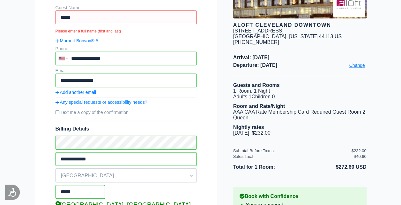  What do you see at coordinates (126, 31) in the screenshot?
I see `small: Please enter a full name (first and last)` at bounding box center [126, 31].